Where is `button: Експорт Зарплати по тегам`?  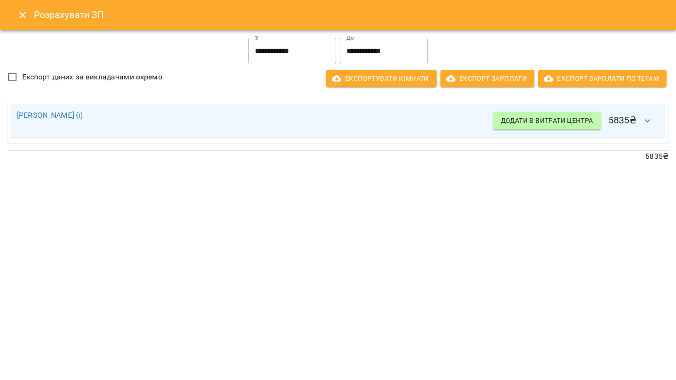 button: Експорт Зарплати по тегам is located at coordinates (603, 78).